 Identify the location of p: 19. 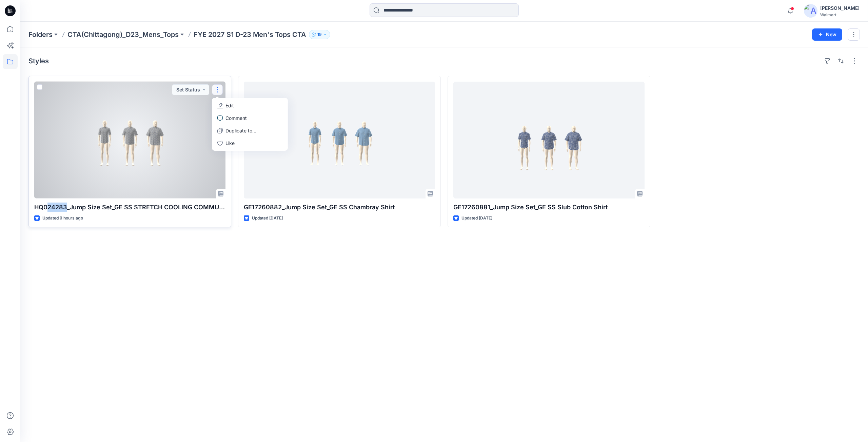
(319, 34).